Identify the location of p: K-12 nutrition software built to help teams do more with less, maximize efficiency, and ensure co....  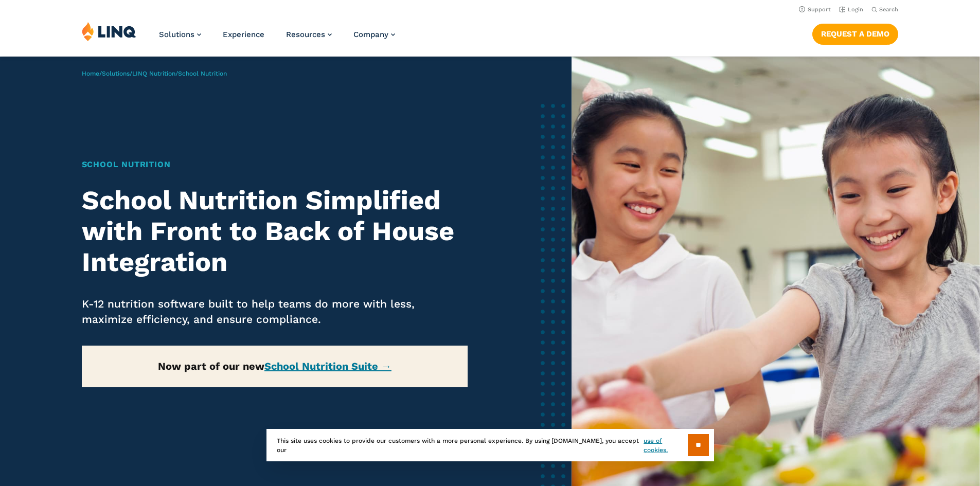
(275, 312).